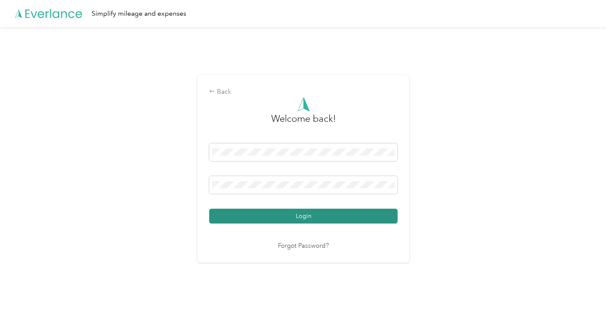  Describe the element at coordinates (303, 216) in the screenshot. I see `button: Login` at that location.